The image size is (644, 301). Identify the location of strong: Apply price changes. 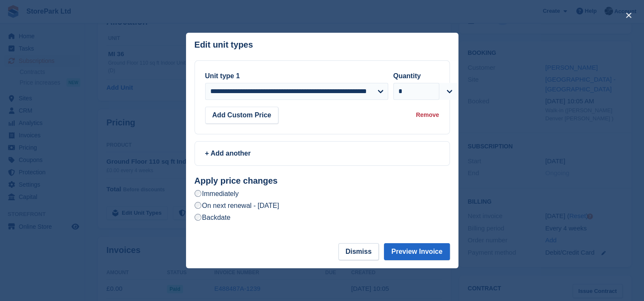
(236, 181).